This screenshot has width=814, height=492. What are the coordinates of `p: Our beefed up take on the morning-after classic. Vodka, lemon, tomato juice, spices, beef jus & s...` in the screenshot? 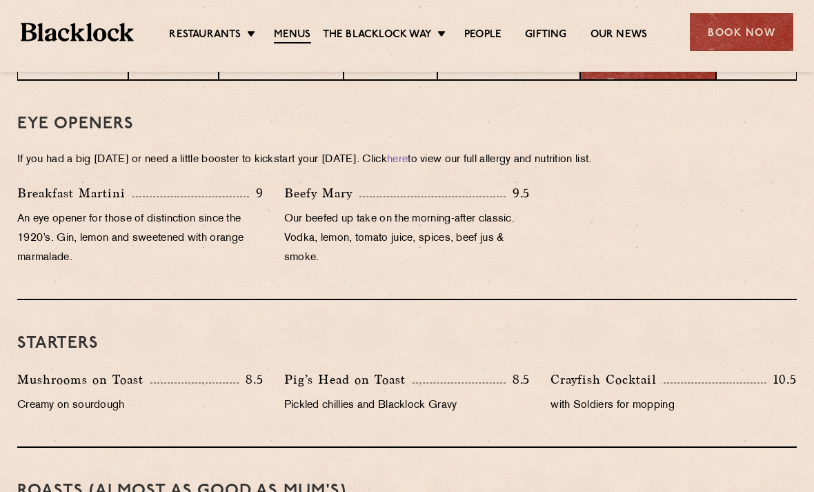 It's located at (407, 239).